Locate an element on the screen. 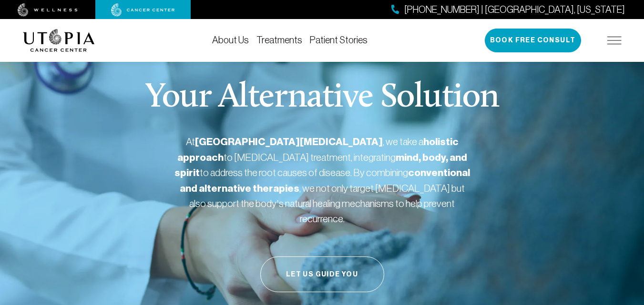  img: logo is located at coordinates (59, 40).